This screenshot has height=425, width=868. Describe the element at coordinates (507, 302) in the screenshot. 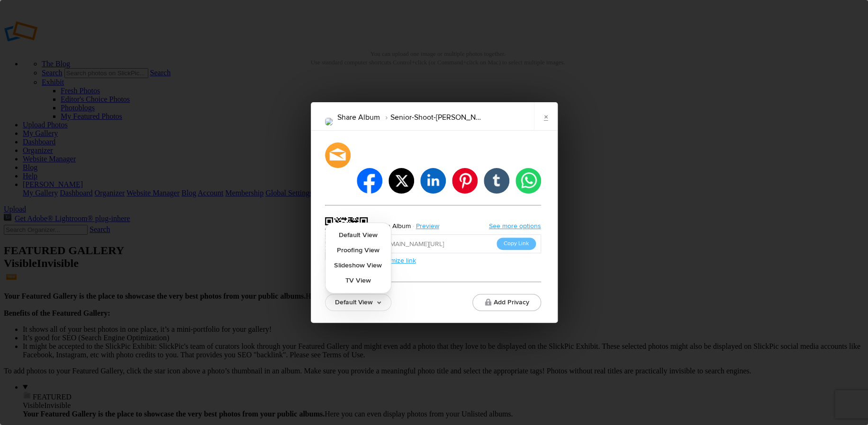

I see `button: Add Privacy` at that location.